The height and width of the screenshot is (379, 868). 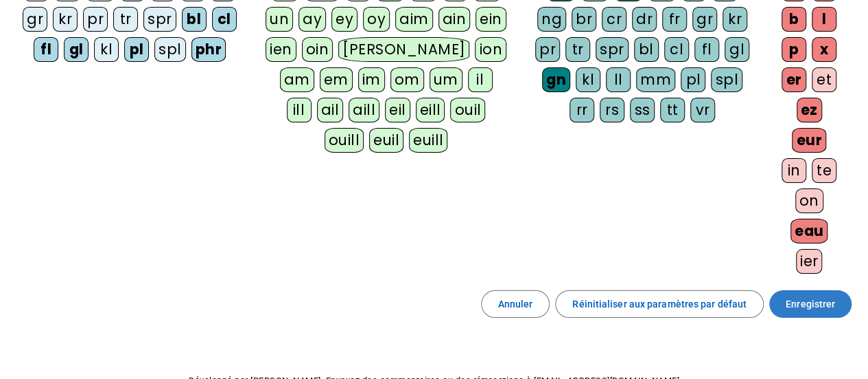 What do you see at coordinates (430, 110) in the screenshot?
I see `div: eill` at bounding box center [430, 110].